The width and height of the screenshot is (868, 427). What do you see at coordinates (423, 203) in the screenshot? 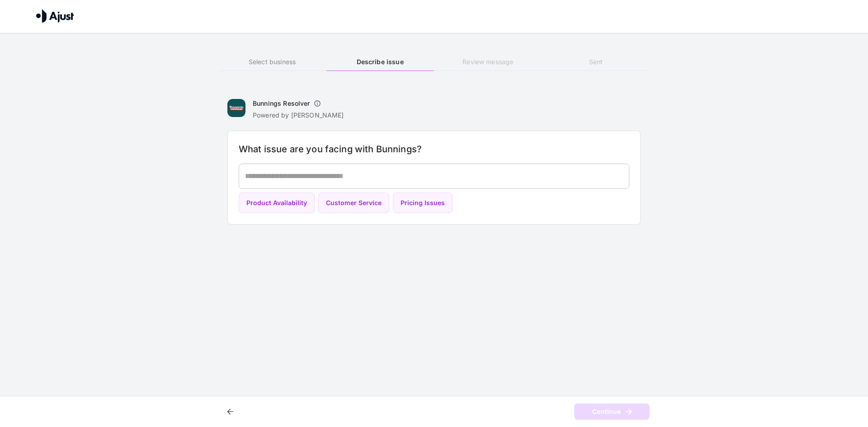
I see `button: Pricing Issues` at bounding box center [423, 203].